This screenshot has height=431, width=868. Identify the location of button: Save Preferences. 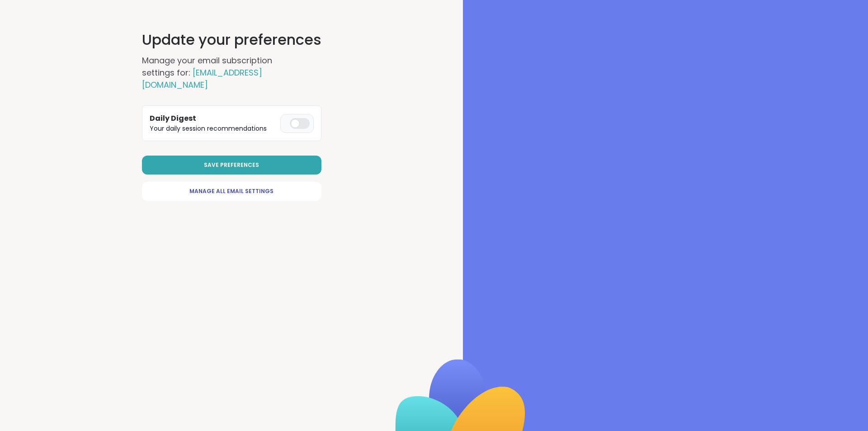
(231, 165).